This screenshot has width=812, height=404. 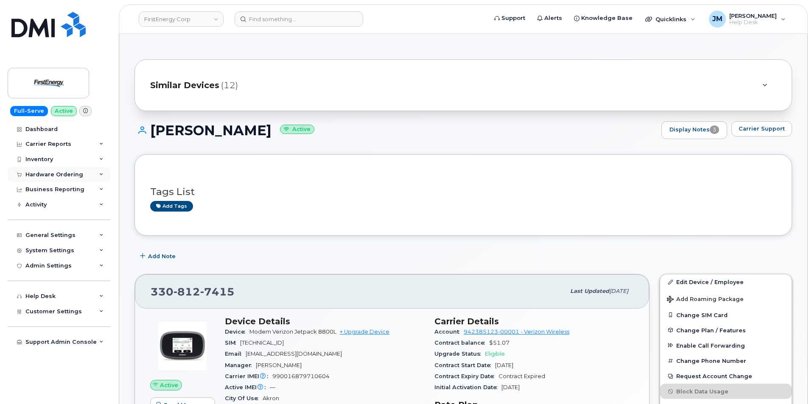 What do you see at coordinates (726, 299) in the screenshot?
I see `button: Add Roaming Package` at bounding box center [726, 299].